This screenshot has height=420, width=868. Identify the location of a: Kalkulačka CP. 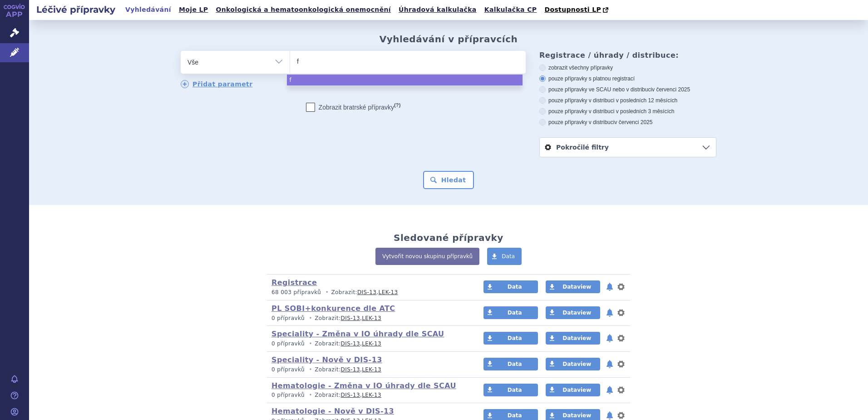
(510, 9).